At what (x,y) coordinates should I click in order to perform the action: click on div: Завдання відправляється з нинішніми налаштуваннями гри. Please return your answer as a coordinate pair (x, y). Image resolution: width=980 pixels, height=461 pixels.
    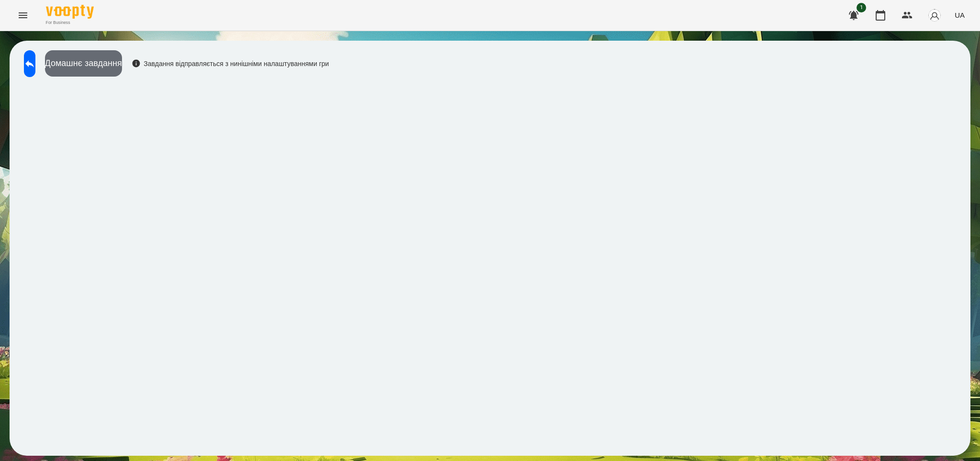
    Looking at the image, I should click on (230, 64).